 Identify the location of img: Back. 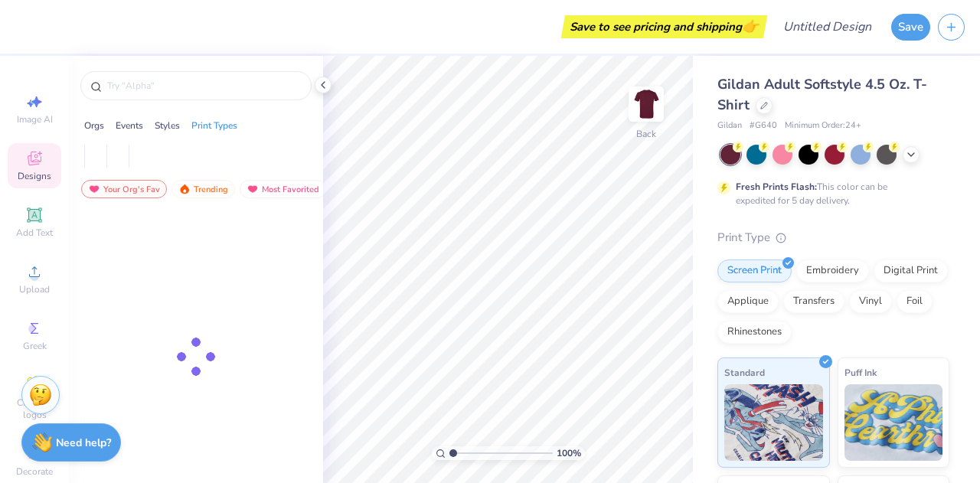
(646, 104).